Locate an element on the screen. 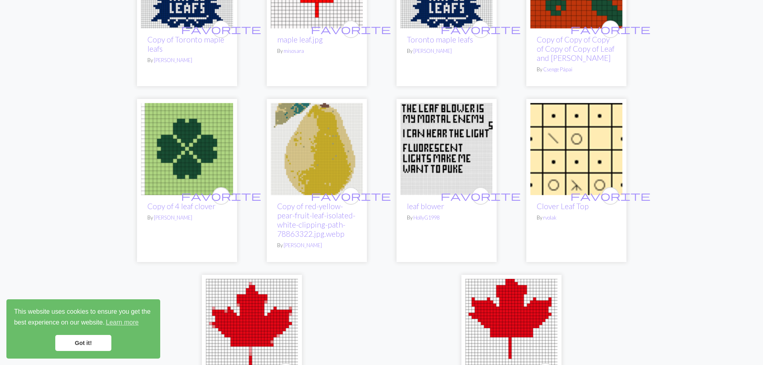 The width and height of the screenshot is (763, 365). a: 4 leaf clover is located at coordinates (187, 148).